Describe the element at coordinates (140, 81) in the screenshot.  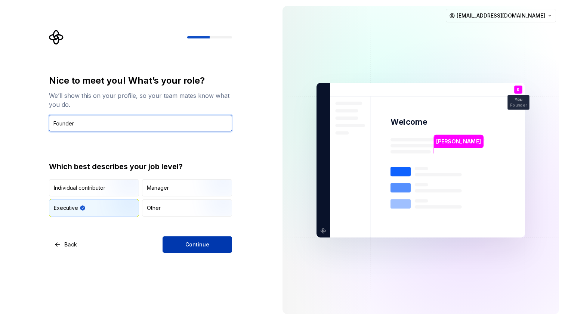
I see `div: Nice to meet you! What’s your role?` at that location.